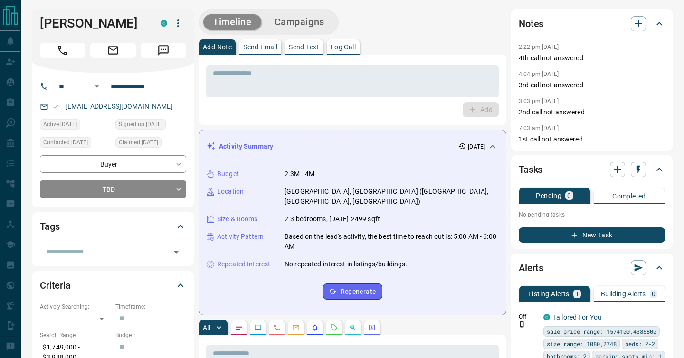  Describe the element at coordinates (531, 24) in the screenshot. I see `h2: Notes` at that location.